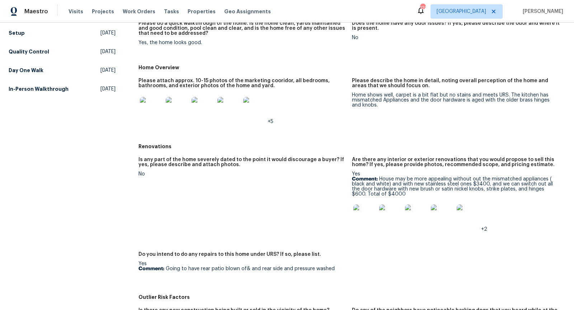  What do you see at coordinates (38, 89) in the screenshot?
I see `h5: In-Person Walkthrough` at bounding box center [38, 89].